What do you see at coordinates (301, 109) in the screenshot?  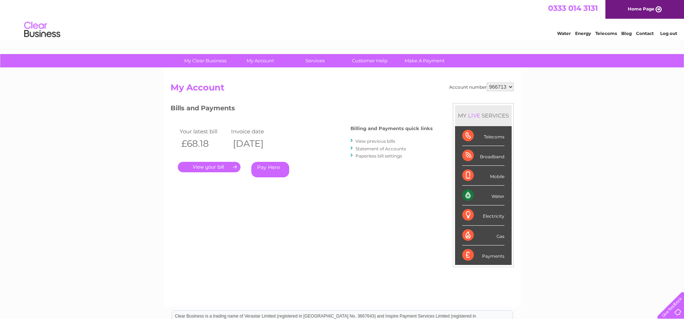 I see `h3: Bills and Payments` at bounding box center [301, 109].